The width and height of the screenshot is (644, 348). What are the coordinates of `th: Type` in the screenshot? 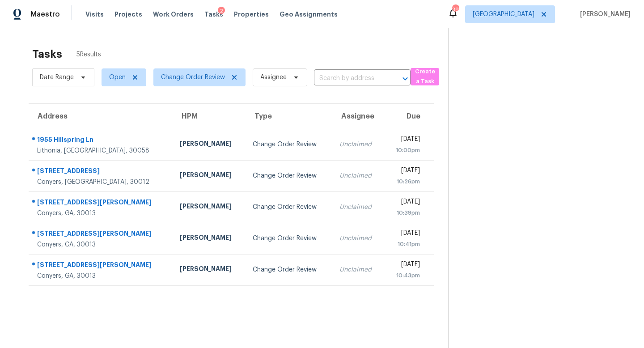 It's located at (289, 116).